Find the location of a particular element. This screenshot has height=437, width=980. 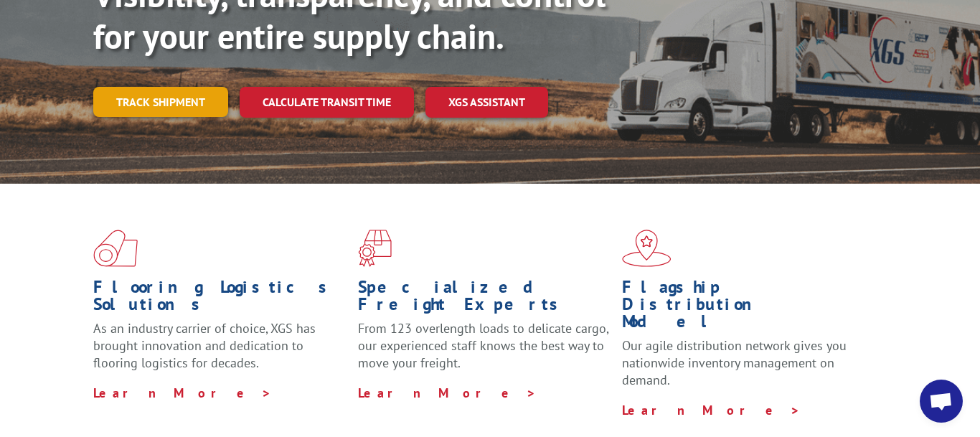

img: xgs-icon-flagship-distribution-model-red is located at coordinates (646, 248).